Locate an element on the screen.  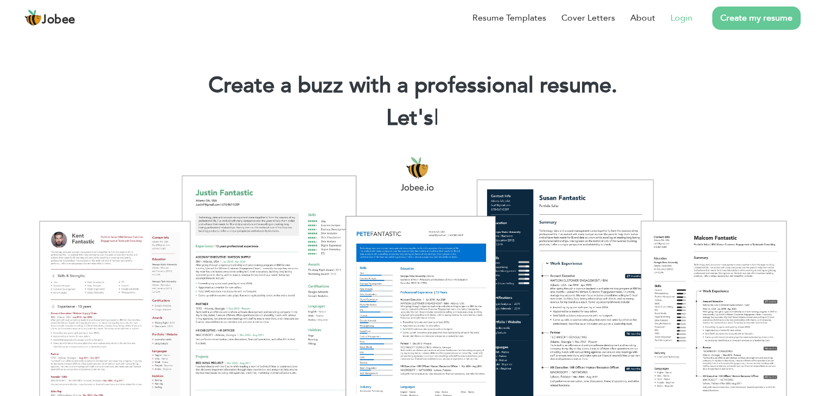
a: Login is located at coordinates (681, 18).